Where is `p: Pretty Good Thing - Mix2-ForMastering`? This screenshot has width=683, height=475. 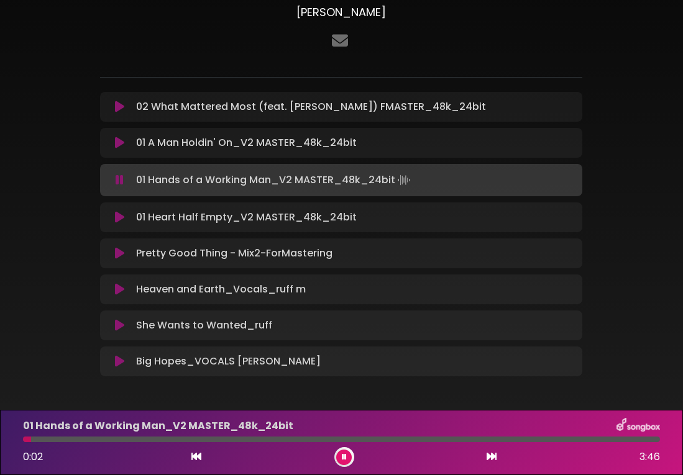 p: Pretty Good Thing - Mix2-ForMastering is located at coordinates (234, 253).